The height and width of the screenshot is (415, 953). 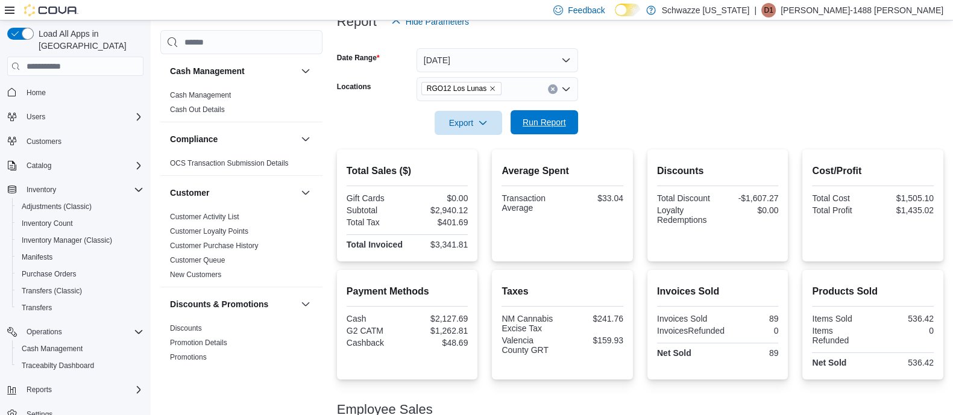 What do you see at coordinates (80, 366) in the screenshot?
I see `span: Traceabilty Dashboard` at bounding box center [80, 366].